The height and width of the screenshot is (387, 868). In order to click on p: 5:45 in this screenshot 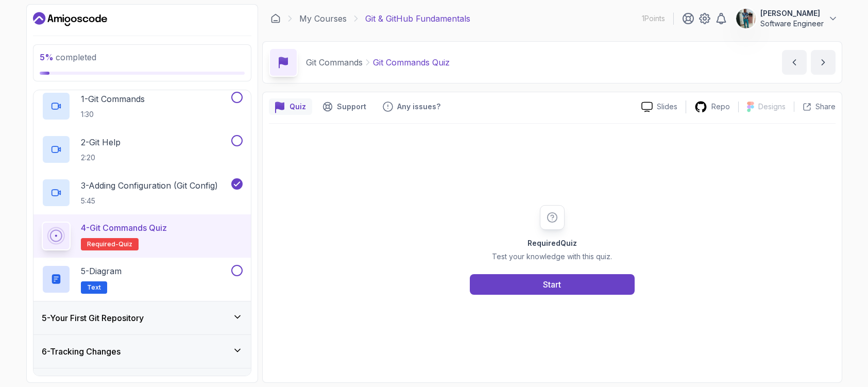, I will do `click(149, 201)`.